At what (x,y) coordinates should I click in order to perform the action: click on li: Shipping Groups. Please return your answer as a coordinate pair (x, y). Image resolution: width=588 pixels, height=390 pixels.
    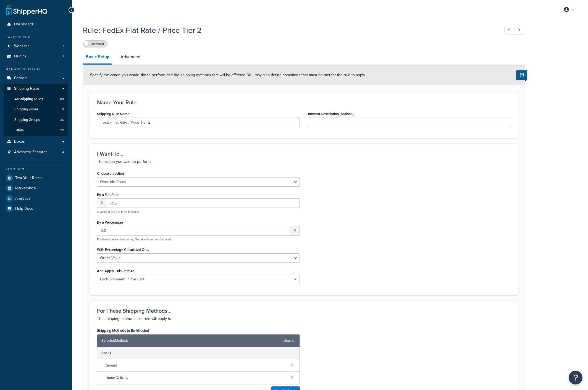
    Looking at the image, I should click on (36, 120).